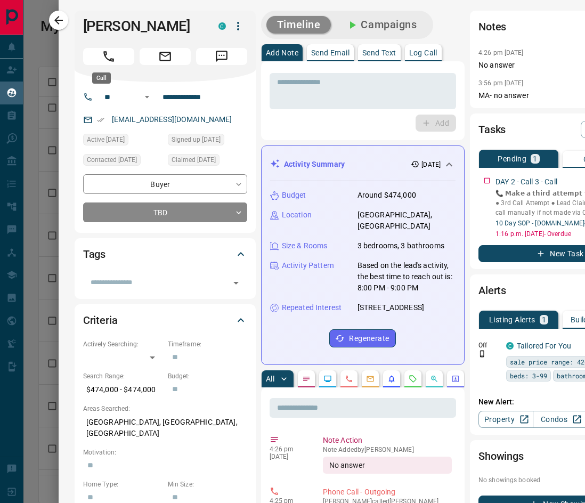  Describe the element at coordinates (305, 245) in the screenshot. I see `p: Size & Rooms` at that location.